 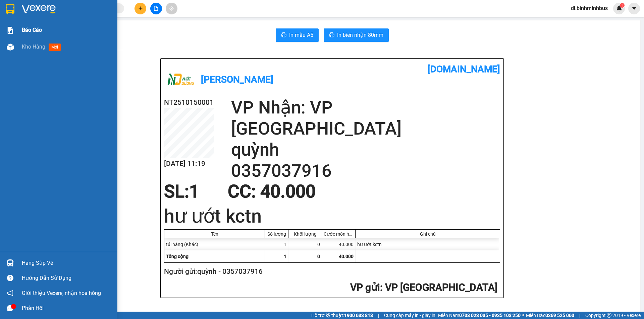 What do you see at coordinates (427, 234) in the screenshot?
I see `div: Ghi chú` at bounding box center [427, 234].